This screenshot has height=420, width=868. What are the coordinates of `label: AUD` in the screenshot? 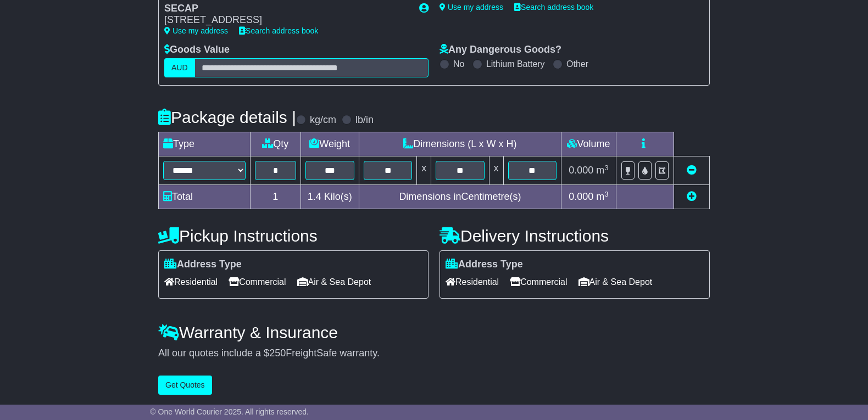 It's located at (180, 68).